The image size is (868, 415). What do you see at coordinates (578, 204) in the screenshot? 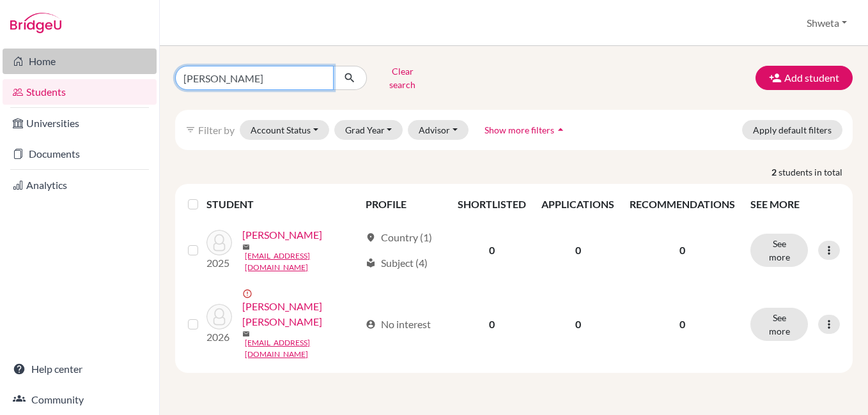
I see `th: APPLICATIONS` at bounding box center [578, 204].